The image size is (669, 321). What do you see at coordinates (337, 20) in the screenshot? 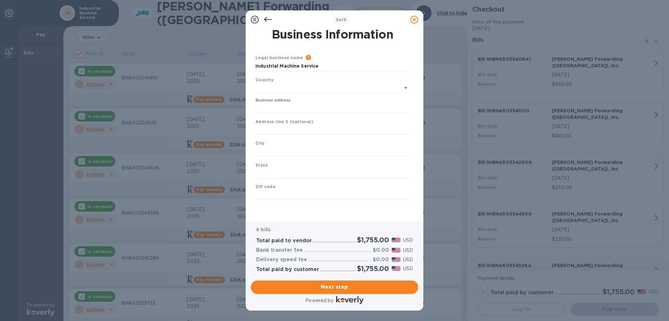
I see `span: 3` at bounding box center [337, 20].